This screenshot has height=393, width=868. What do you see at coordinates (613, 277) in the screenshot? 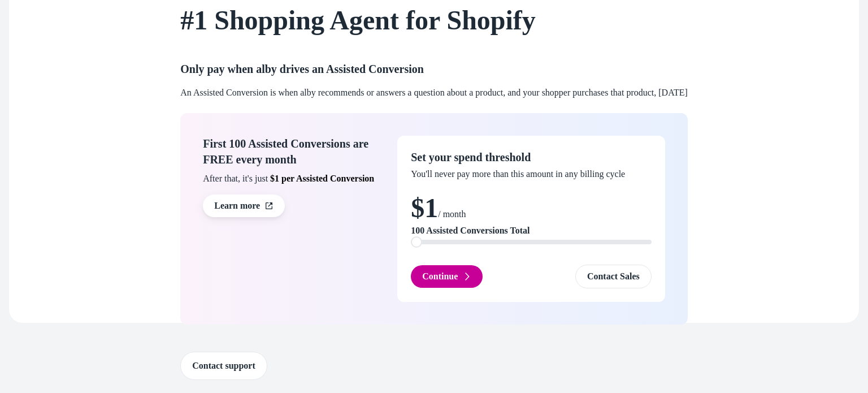
I see `a: Contact Sales` at bounding box center [613, 277].